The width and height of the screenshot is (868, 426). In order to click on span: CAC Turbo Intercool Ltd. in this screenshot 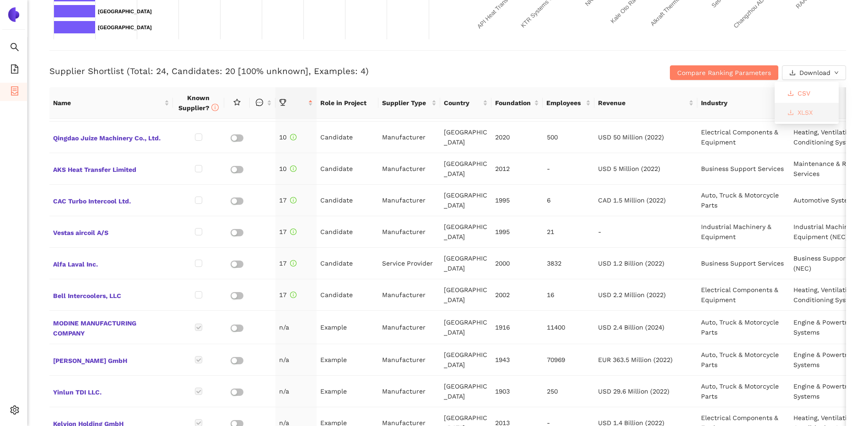, I will do `click(111, 200)`.